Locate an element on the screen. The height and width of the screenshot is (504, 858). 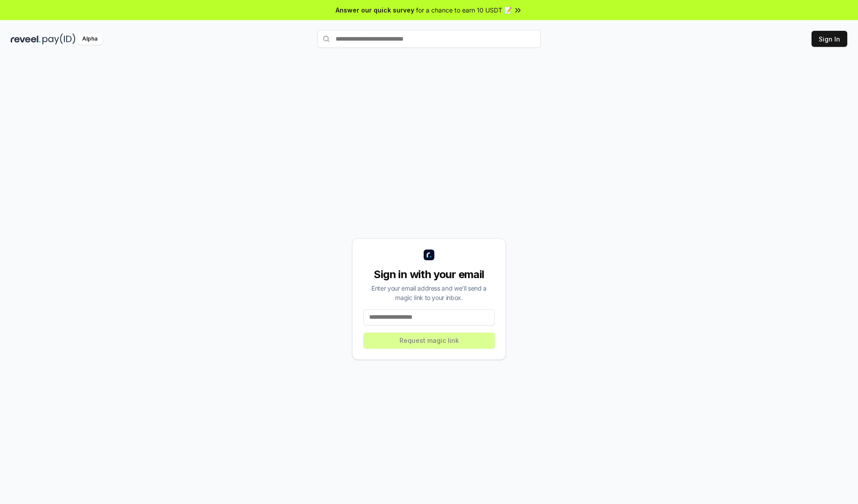
div: Sign in with your email is located at coordinates (429, 275).